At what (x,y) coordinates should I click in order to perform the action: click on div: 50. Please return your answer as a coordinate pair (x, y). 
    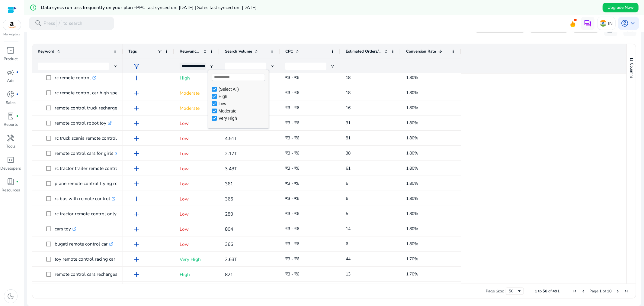
    Looking at the image, I should click on (513, 291).